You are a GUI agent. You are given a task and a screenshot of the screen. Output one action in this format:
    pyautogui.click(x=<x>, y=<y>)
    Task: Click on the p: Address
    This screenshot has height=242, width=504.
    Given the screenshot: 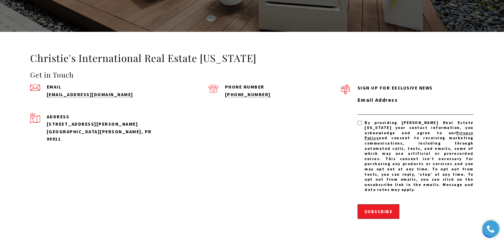 What is the action you would take?
    pyautogui.click(x=105, y=117)
    